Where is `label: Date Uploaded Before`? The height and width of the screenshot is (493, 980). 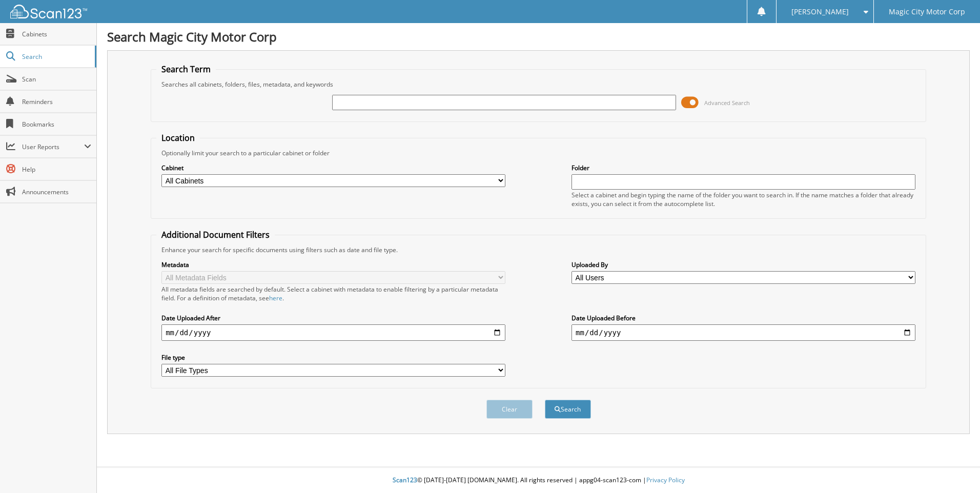 label: Date Uploaded Before is located at coordinates (743, 318).